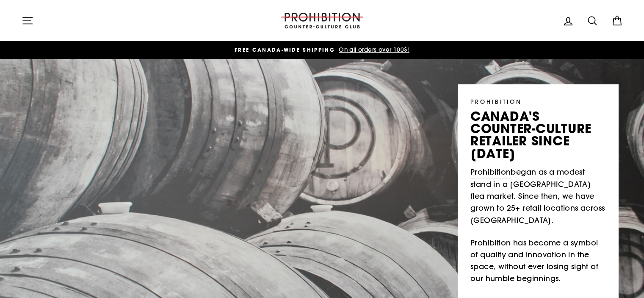 This screenshot has height=298, width=644. I want to click on span: FREE CANADA-WIDE SHIPPING, so click(284, 50).